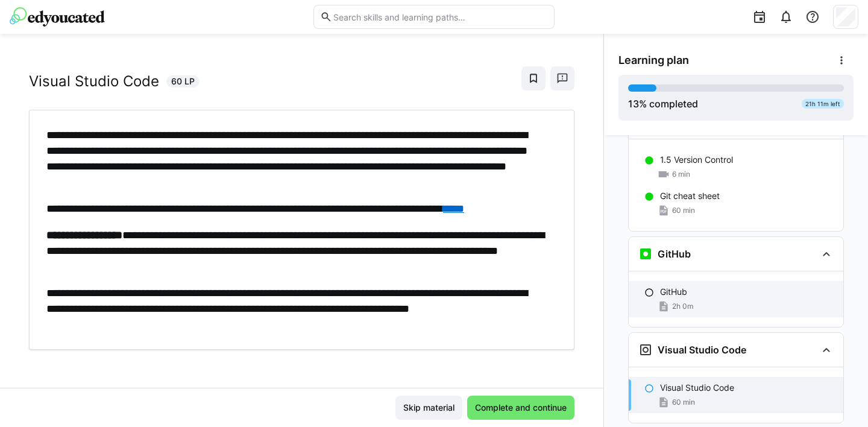 The image size is (868, 427). I want to click on p: GitHub, so click(673, 292).